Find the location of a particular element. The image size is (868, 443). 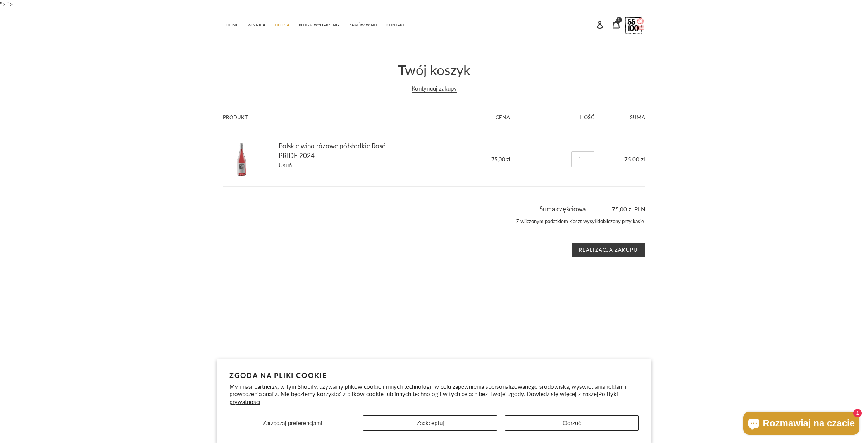

a: Kontynuuj zakupy is located at coordinates (434, 89).